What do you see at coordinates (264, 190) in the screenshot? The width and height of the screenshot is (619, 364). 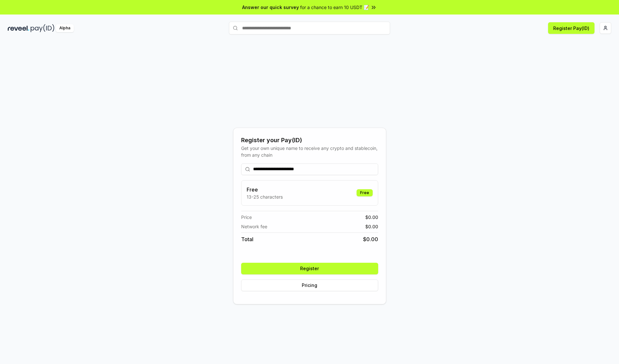 I see `h3: Free` at bounding box center [264, 190].